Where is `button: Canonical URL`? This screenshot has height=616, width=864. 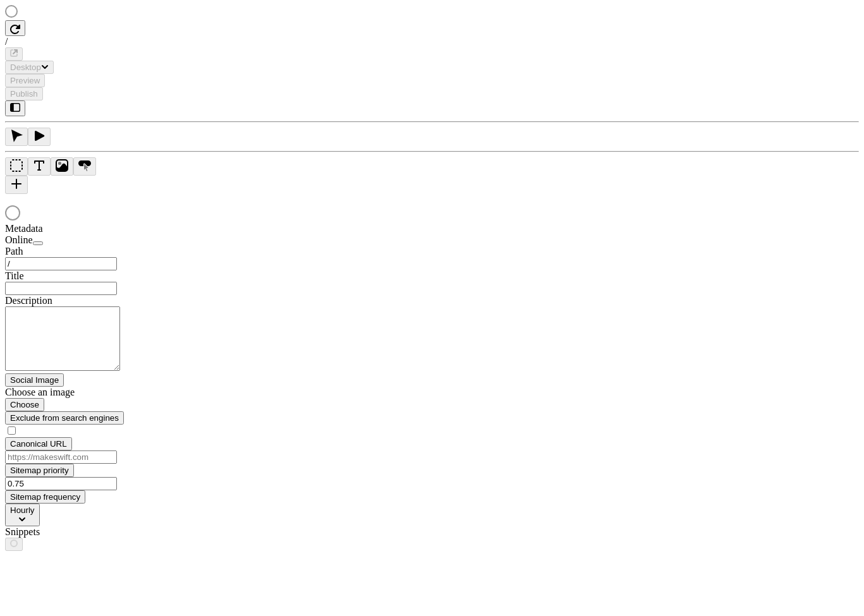
button: Canonical URL is located at coordinates (39, 443).